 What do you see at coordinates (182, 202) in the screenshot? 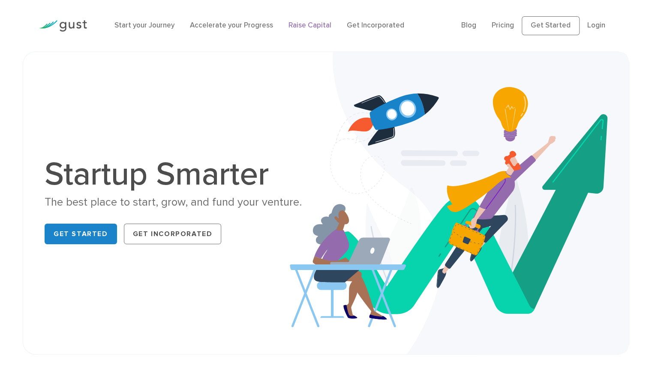
I see `div: The best place to start, grow, and fund your venture.` at bounding box center [182, 202].